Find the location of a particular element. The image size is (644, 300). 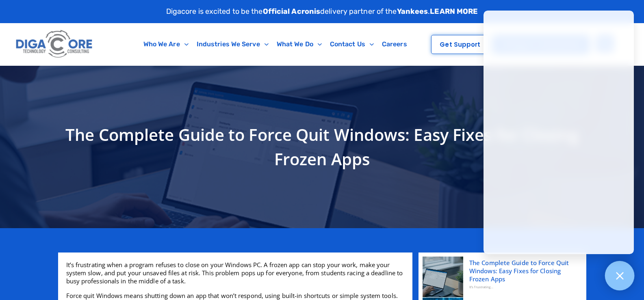

a: LEARN MORE is located at coordinates (454, 11).